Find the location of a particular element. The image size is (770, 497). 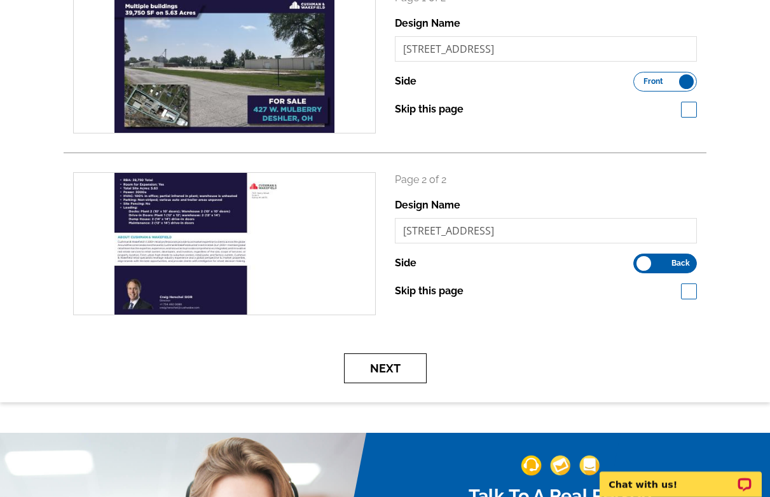

img: support-img-1.png is located at coordinates (531, 466).